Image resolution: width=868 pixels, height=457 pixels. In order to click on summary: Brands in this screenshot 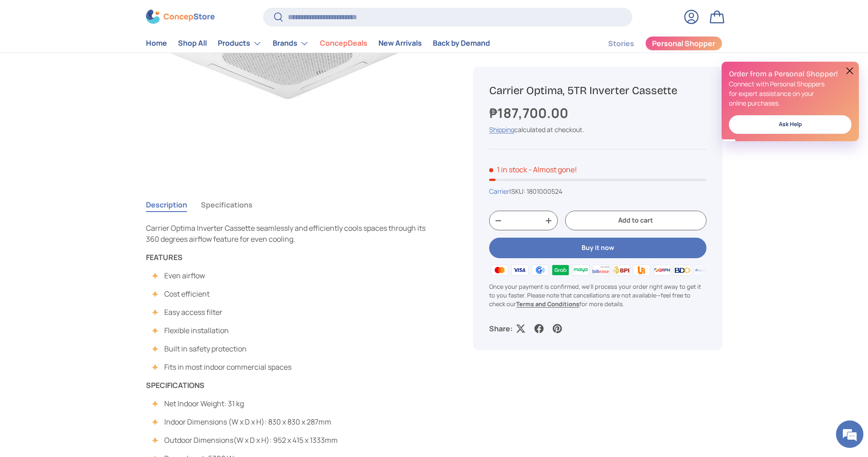, I will do `click(290, 44)`.